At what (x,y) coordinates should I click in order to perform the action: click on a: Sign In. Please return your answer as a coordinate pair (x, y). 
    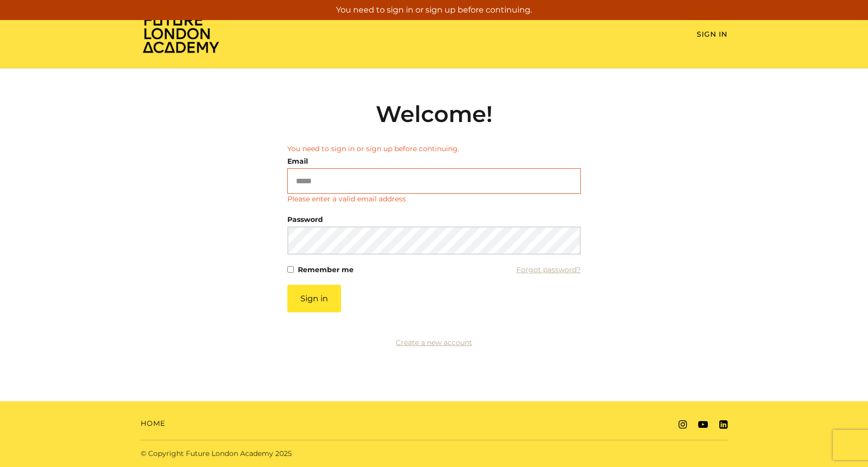
    Looking at the image, I should click on (711, 34).